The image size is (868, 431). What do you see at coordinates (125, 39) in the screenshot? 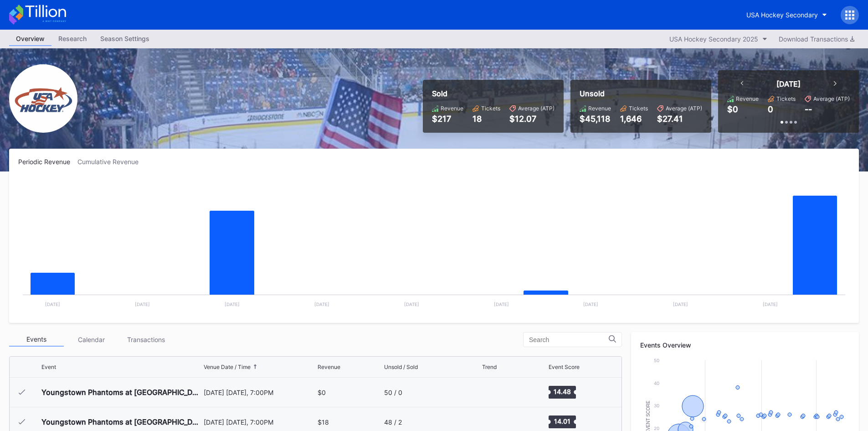
I see `a: Season Settings` at bounding box center [125, 39].